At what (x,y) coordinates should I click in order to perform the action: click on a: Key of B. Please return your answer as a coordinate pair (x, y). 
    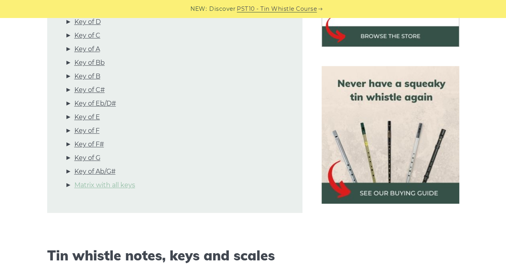
    Looking at the image, I should click on (87, 76).